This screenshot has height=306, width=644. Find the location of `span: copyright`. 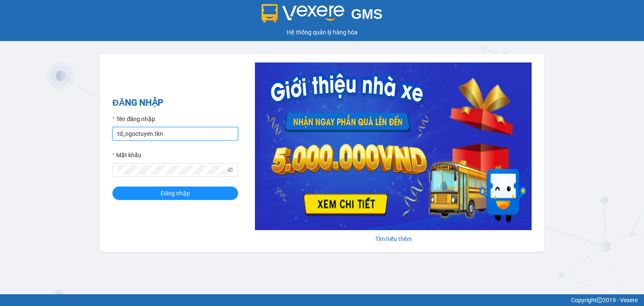

span: copyright is located at coordinates (599, 300).